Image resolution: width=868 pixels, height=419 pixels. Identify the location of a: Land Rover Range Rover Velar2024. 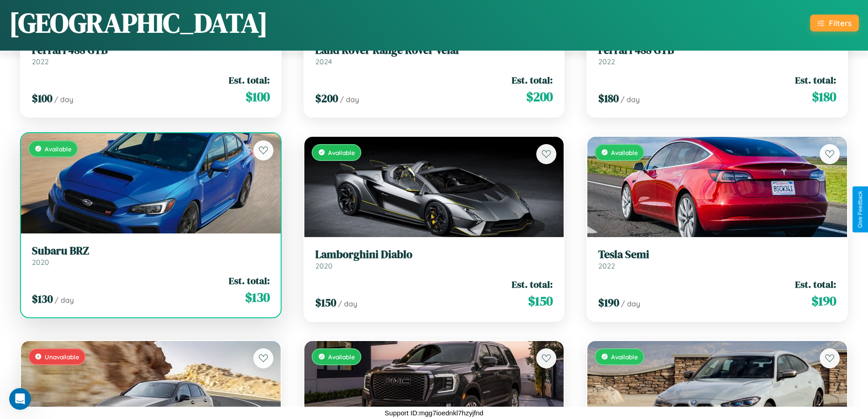
(434, 55).